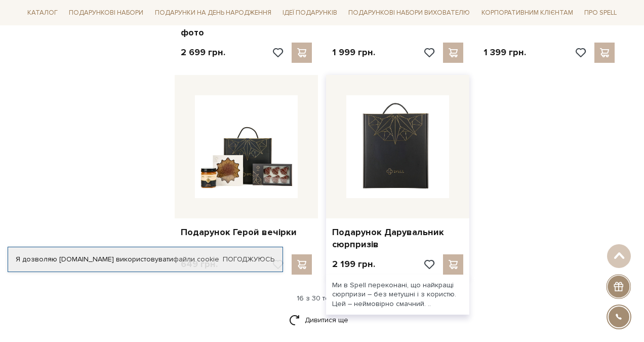 Image resolution: width=644 pixels, height=342 pixels. What do you see at coordinates (397, 238) in the screenshot?
I see `a: Подарунок Дарувальник сюрпризів` at bounding box center [397, 238].